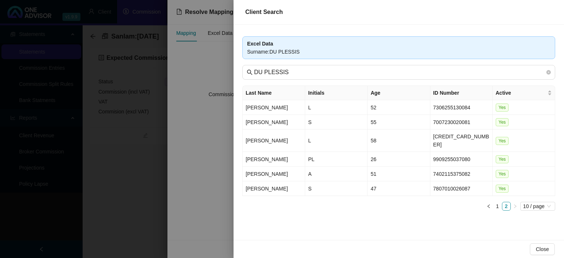 The height and width of the screenshot is (258, 564). I want to click on span: 51, so click(373, 174).